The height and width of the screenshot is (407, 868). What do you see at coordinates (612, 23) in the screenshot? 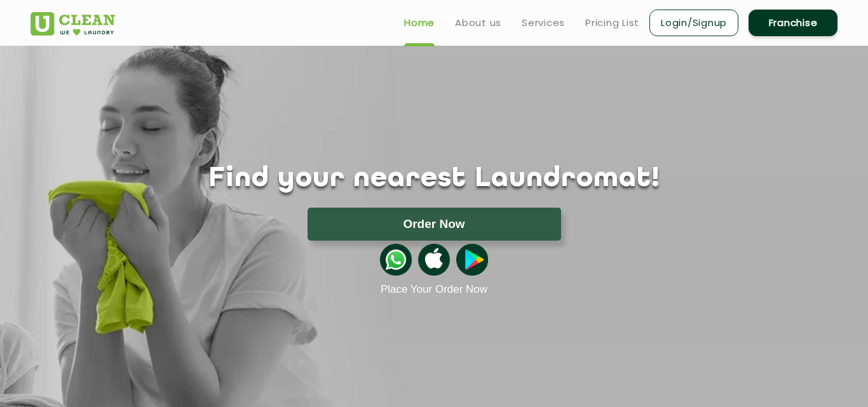
I see `a: Pricing List` at bounding box center [612, 23].